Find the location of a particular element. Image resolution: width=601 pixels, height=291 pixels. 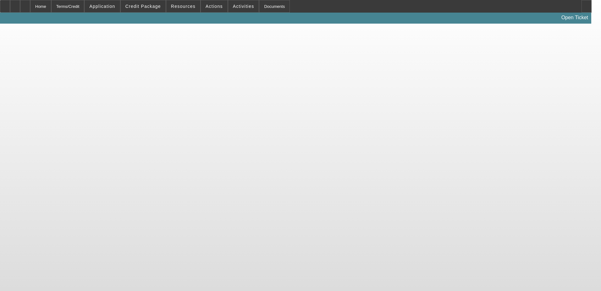

span: Application is located at coordinates (102, 6).